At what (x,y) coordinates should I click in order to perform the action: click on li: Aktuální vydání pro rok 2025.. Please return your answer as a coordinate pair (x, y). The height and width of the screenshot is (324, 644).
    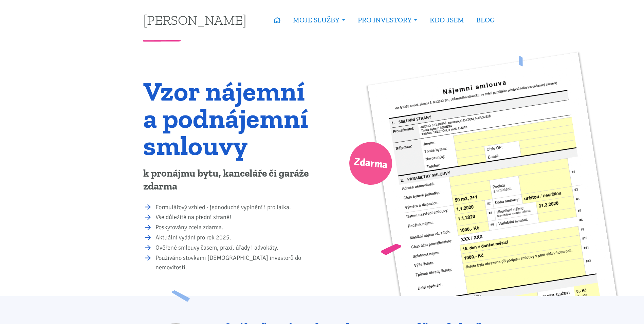
    Looking at the image, I should click on (236, 237).